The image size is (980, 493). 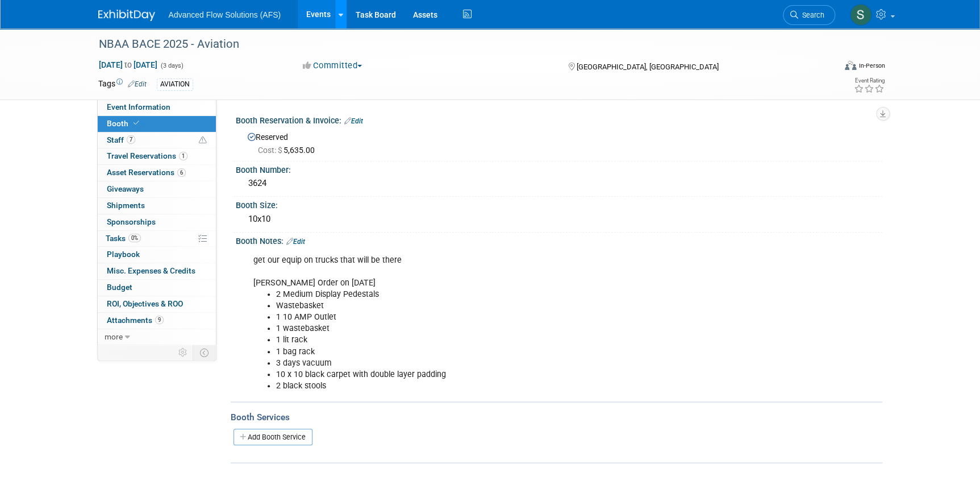 What do you see at coordinates (225, 15) in the screenshot?
I see `span: Advanced Flow Solutions (AFS)` at bounding box center [225, 15].